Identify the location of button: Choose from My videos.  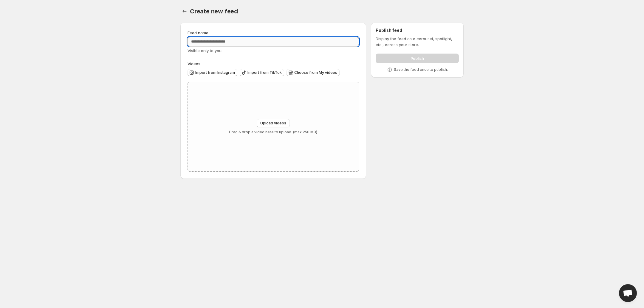
(313, 72).